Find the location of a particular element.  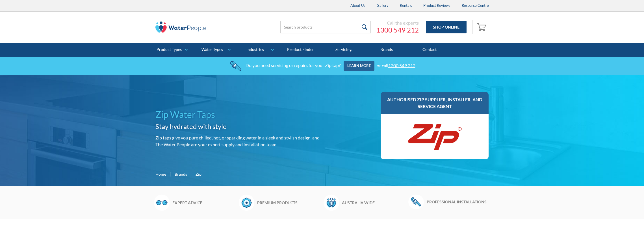

h6: Professional installations is located at coordinates (458, 202).